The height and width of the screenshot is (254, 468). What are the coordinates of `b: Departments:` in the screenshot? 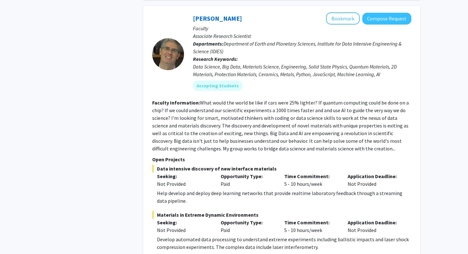 It's located at (208, 44).